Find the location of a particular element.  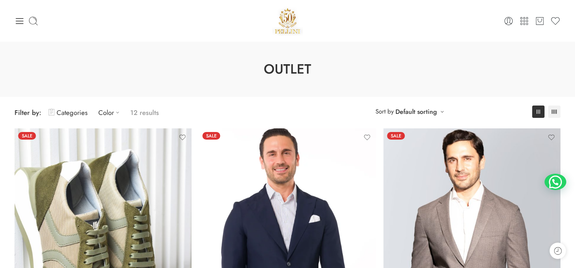

a: Pellini - is located at coordinates (288, 21).